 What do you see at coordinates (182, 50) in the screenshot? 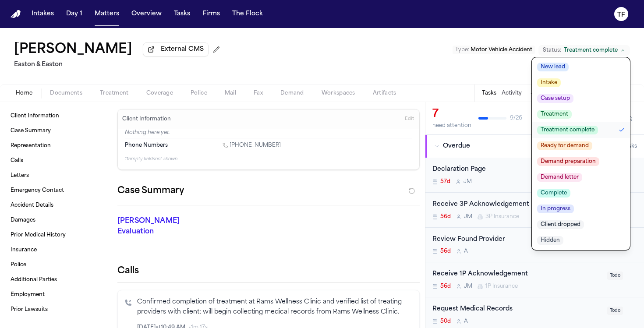
I see `span: External CMS` at bounding box center [182, 50].